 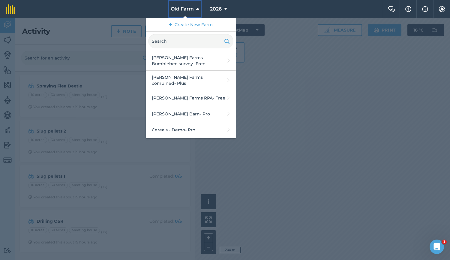 I want to click on img: Two speech bubbles overlapping with the left bubble in the forefront, so click(x=392, y=9).